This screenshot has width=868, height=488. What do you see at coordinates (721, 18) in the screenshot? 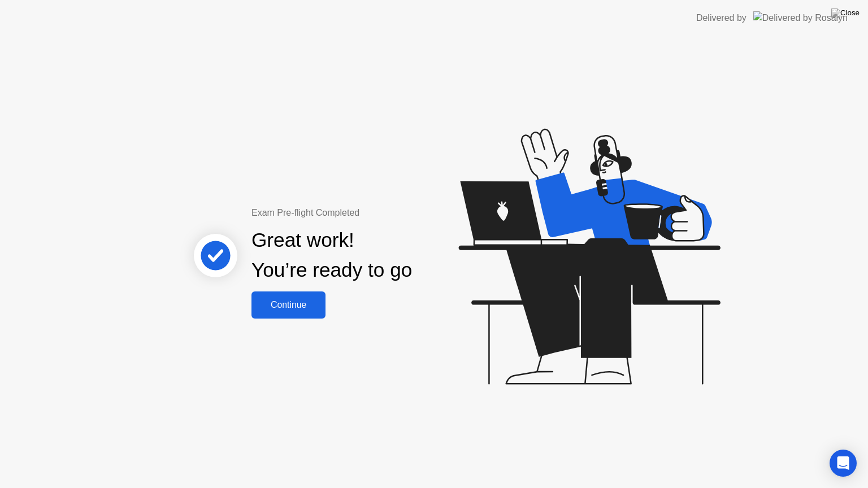
I see `div: Delivered by` at bounding box center [721, 18].